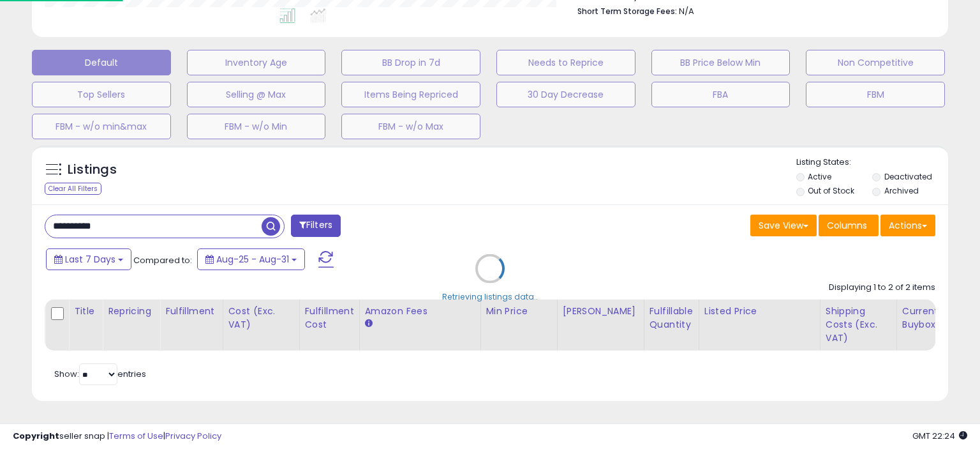 This screenshot has width=980, height=449. What do you see at coordinates (411, 63) in the screenshot?
I see `button: BB Drop in 7d` at bounding box center [411, 63].